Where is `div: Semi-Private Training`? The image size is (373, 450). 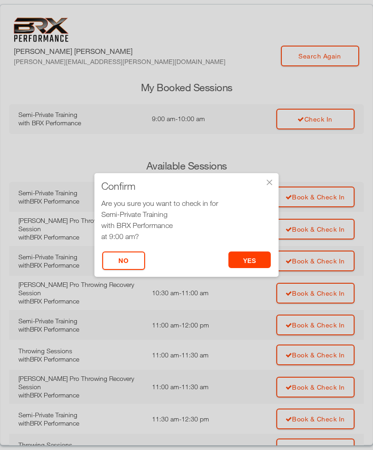
div: Semi-Private Training is located at coordinates (186, 214).